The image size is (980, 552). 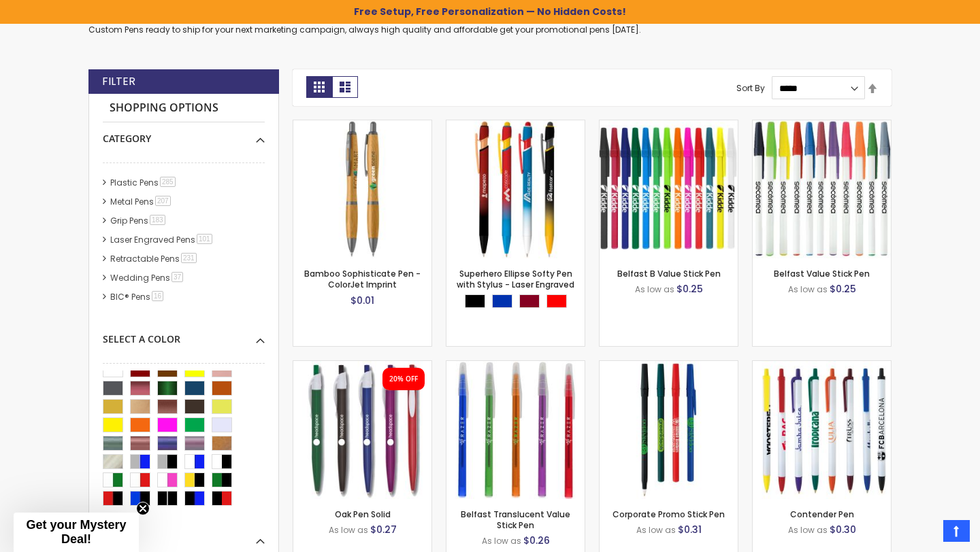 I want to click on div: Black, so click(x=475, y=301).